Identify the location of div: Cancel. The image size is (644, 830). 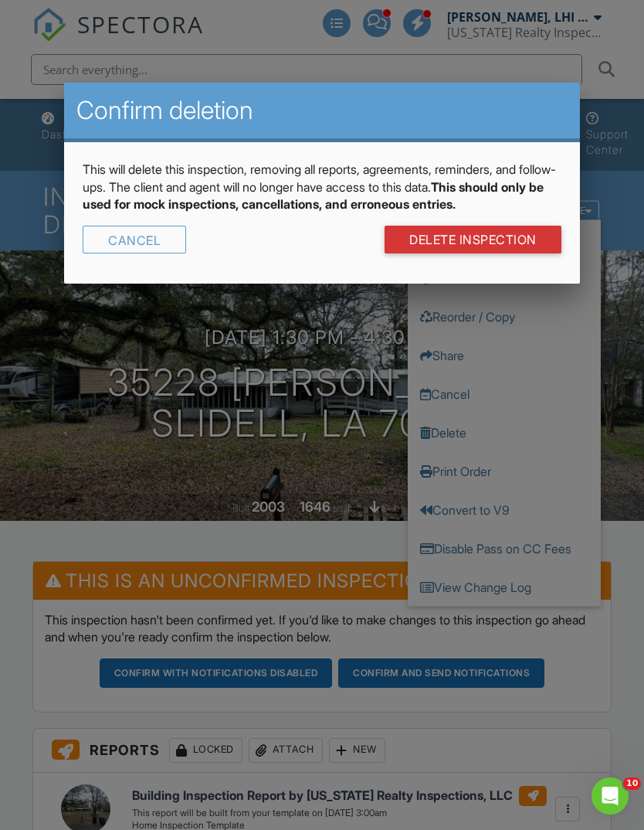
(134, 240).